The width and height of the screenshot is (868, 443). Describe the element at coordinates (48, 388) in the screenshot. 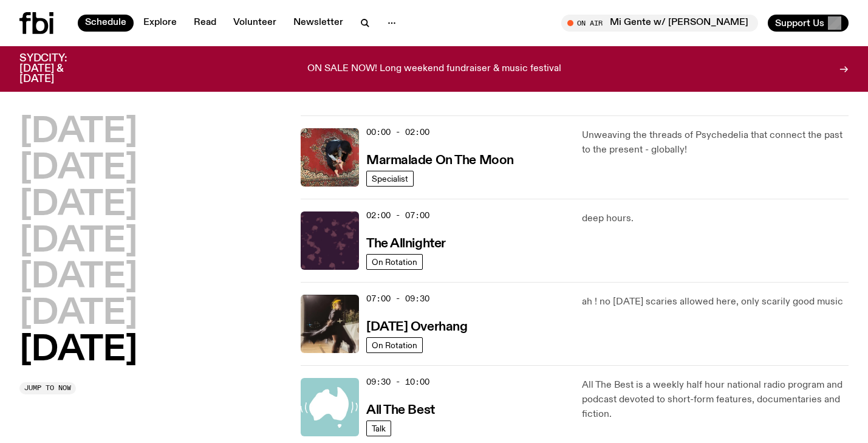

I see `span: Jump to now` at that location.